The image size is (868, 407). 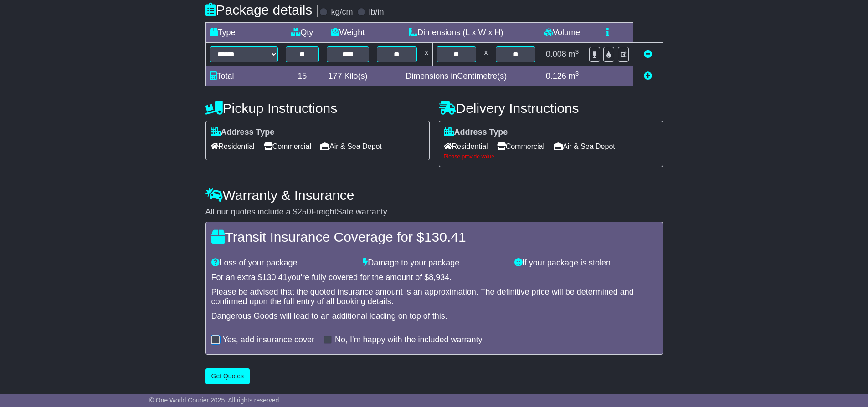 I want to click on td: Volume, so click(x=562, y=32).